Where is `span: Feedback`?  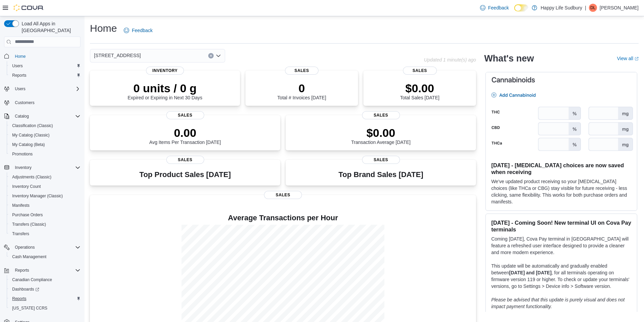
span: Feedback is located at coordinates (498, 8).